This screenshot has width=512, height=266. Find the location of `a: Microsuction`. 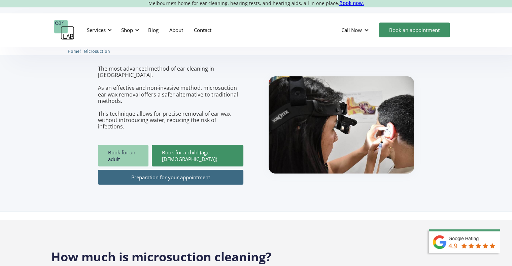

a: Microsuction is located at coordinates (97, 51).